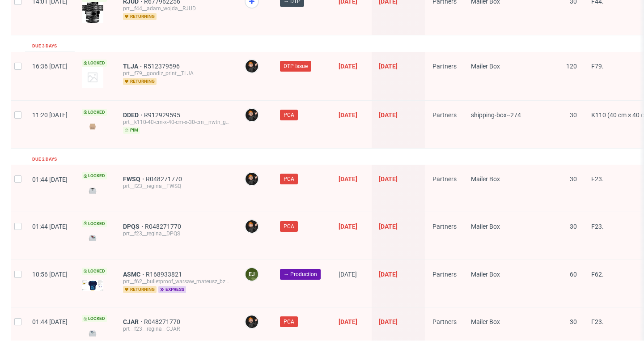  What do you see at coordinates (165, 275) in the screenshot?
I see `span: R168933821` at bounding box center [165, 275].